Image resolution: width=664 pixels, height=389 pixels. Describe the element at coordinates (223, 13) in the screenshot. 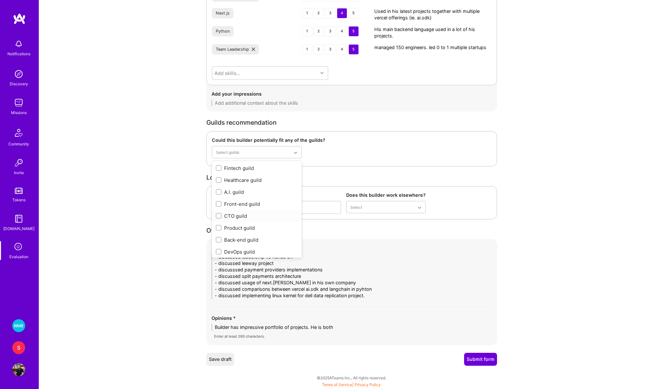

I see `div: Next.js` at that location.